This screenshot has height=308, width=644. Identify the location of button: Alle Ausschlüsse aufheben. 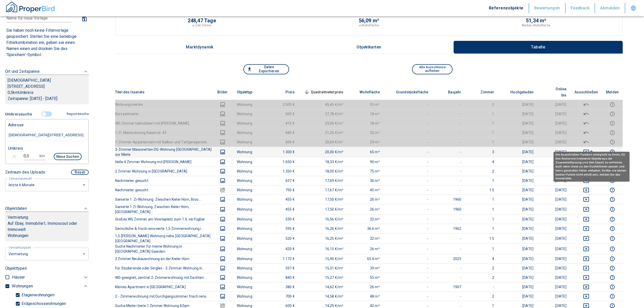
(432, 69).